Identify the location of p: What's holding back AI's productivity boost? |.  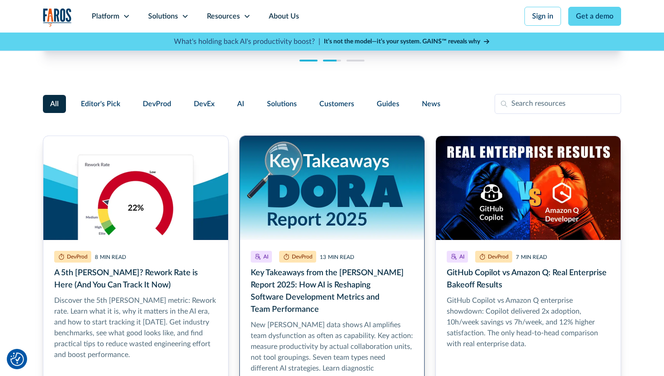
(247, 42).